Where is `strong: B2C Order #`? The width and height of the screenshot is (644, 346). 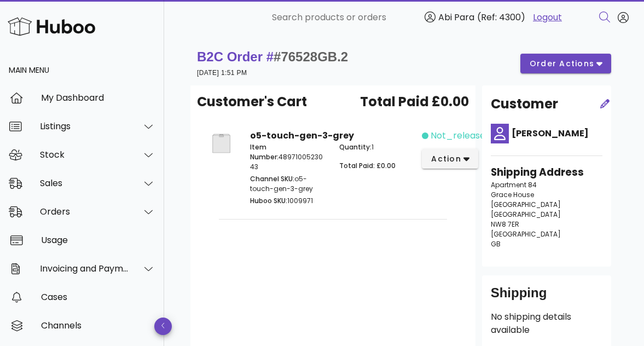 strong: B2C Order # is located at coordinates (272, 56).